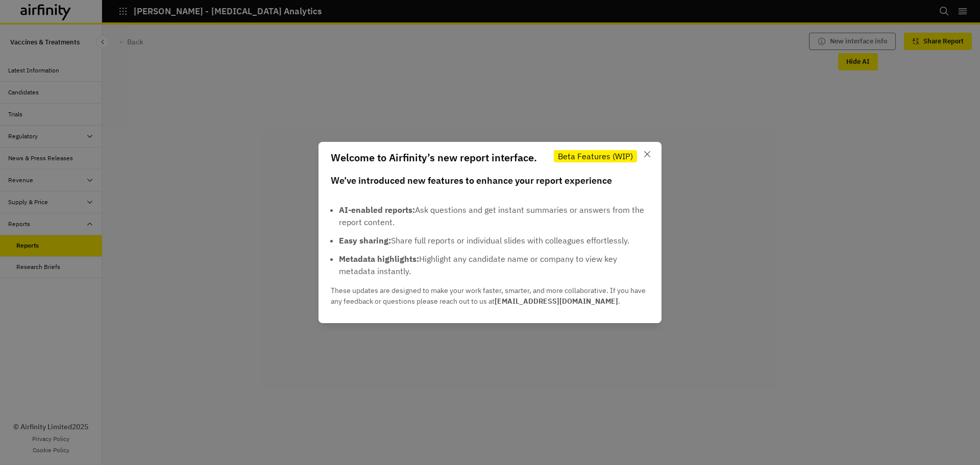 The image size is (980, 465). I want to click on p: We’ve introduced new features to enhance your report experience, so click(490, 184).